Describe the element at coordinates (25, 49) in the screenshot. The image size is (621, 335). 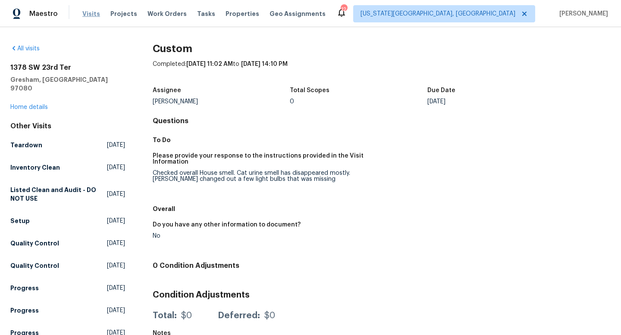
I see `a: All visits` at that location.